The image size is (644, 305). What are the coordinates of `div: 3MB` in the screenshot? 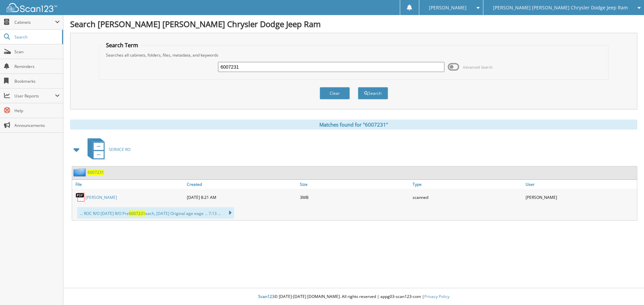 It's located at (355, 197).